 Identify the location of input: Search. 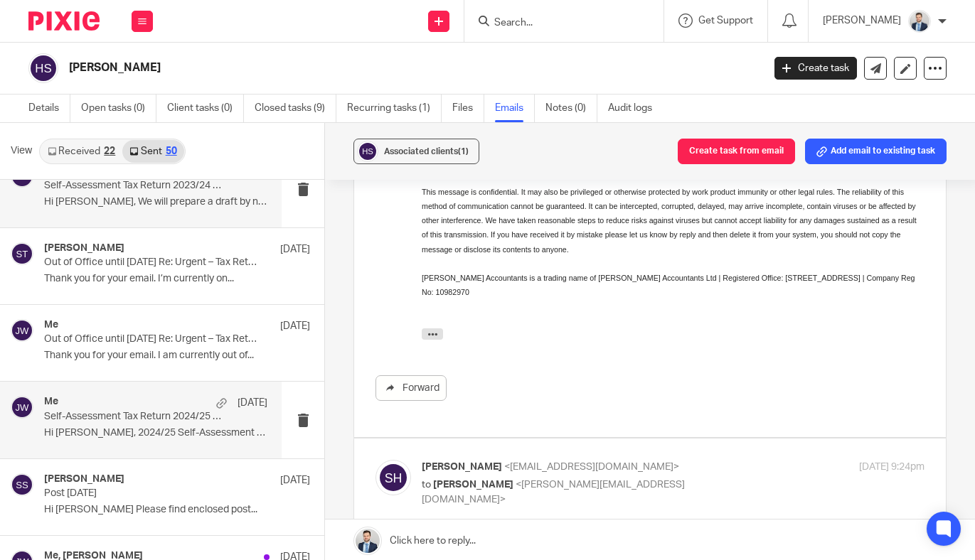
(557, 23).